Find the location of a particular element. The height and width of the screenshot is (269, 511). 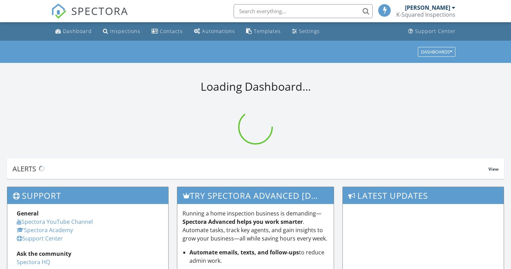

button: Dashboards is located at coordinates (437, 52).